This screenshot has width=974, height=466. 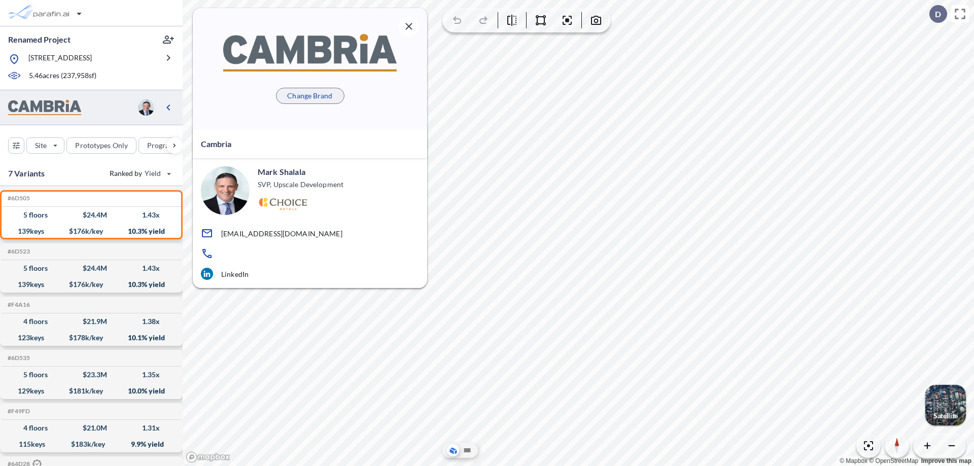 What do you see at coordinates (282, 204) in the screenshot?
I see `img: Logo` at bounding box center [282, 204].